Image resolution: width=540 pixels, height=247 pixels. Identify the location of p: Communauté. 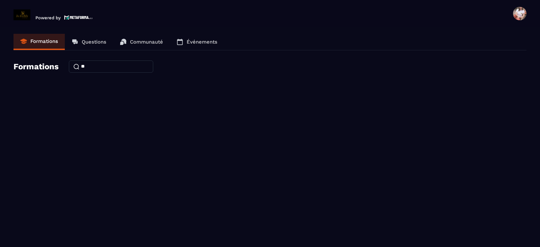
(146, 42).